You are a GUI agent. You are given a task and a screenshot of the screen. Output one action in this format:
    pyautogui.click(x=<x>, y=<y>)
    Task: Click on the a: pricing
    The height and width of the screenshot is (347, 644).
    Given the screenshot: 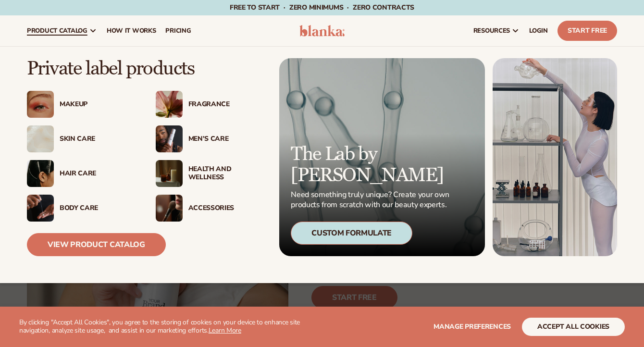 What is the action you would take?
    pyautogui.click(x=178, y=31)
    